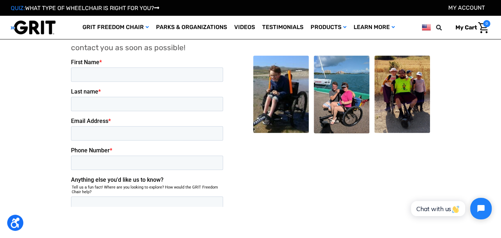  What do you see at coordinates (78, 17) in the screenshot?
I see `button: Open chat widget` at bounding box center [78, 17].